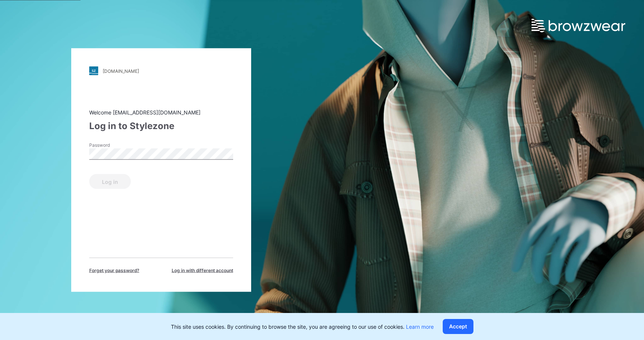 The width and height of the screenshot is (644, 340). Describe the element at coordinates (115, 145) in the screenshot. I see `label: Password` at that location.